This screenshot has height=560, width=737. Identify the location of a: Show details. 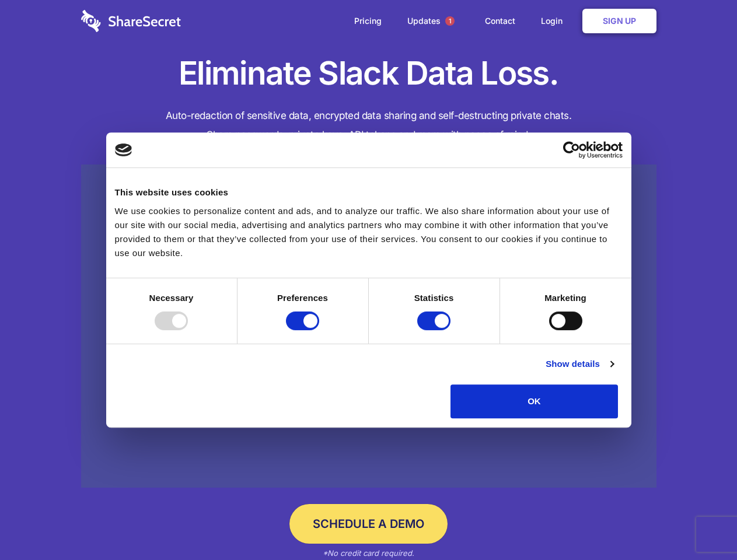
(579, 364).